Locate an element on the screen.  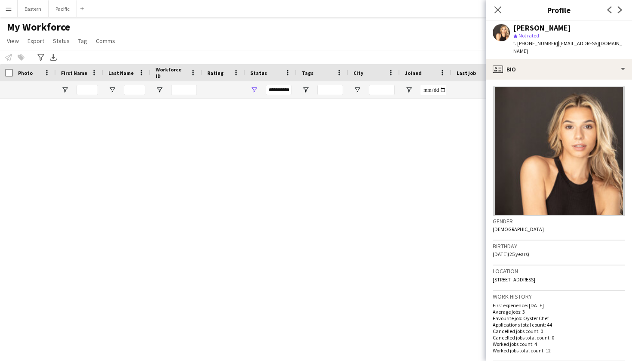
div: Bio is located at coordinates (559, 69).